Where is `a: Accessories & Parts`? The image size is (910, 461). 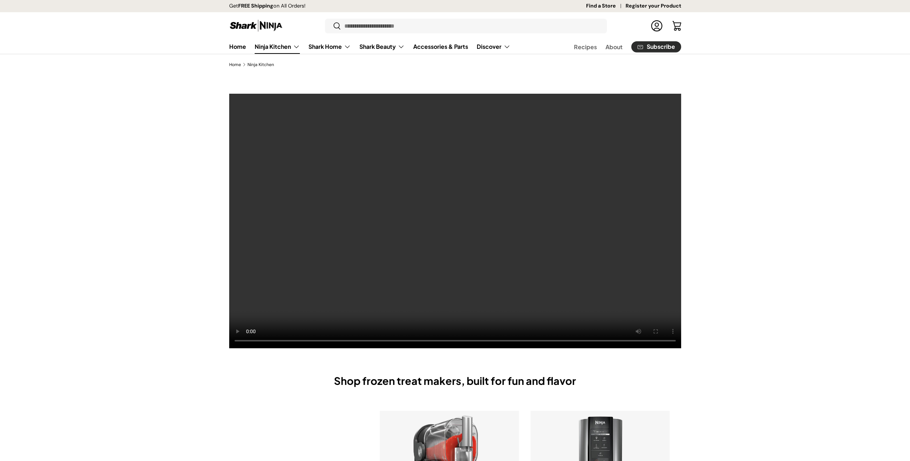
a: Accessories & Parts is located at coordinates (441, 46).